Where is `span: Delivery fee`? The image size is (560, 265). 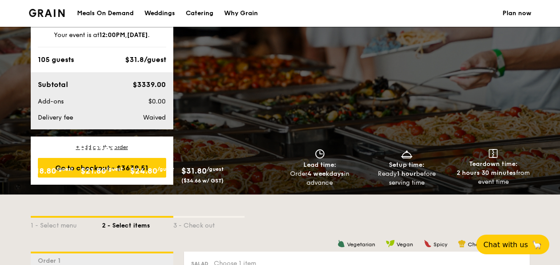 span: Delivery fee is located at coordinates (55, 117).